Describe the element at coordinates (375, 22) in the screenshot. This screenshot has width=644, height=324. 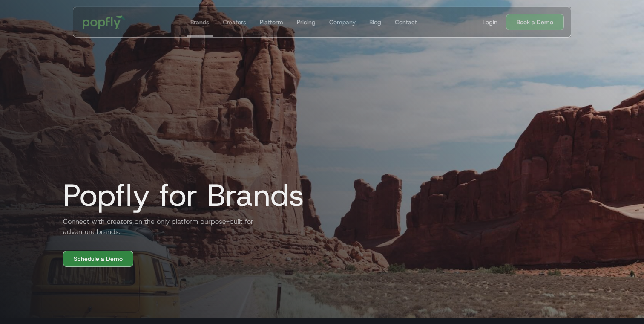
I see `a: Blog` at that location.